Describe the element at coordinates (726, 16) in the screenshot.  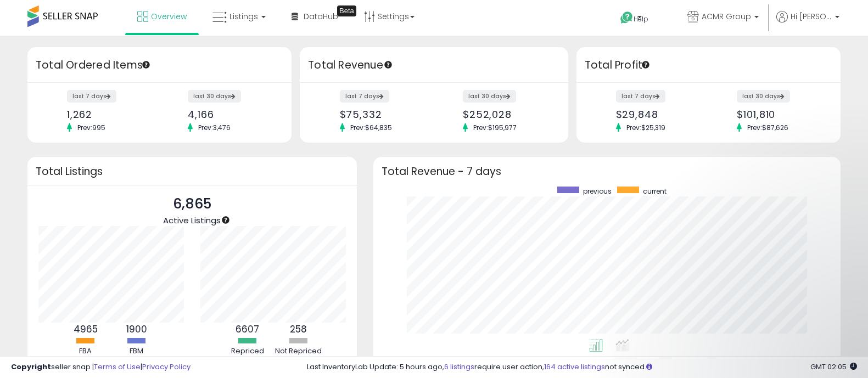
I see `span: ACMR Group` at that location.